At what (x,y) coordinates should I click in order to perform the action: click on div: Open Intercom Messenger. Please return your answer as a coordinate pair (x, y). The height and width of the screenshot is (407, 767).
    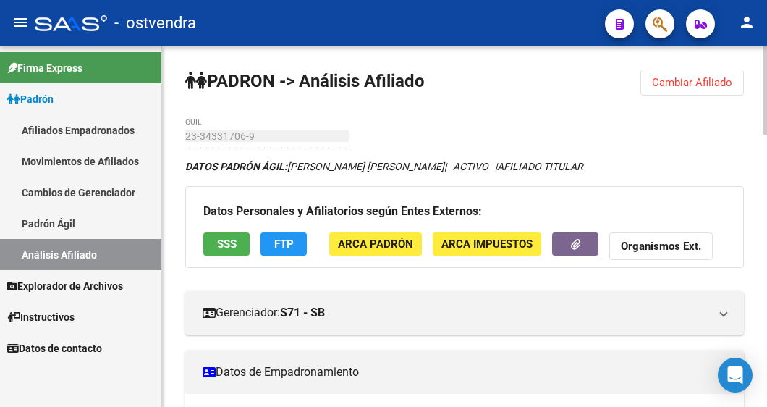
    Looking at the image, I should click on (735, 375).